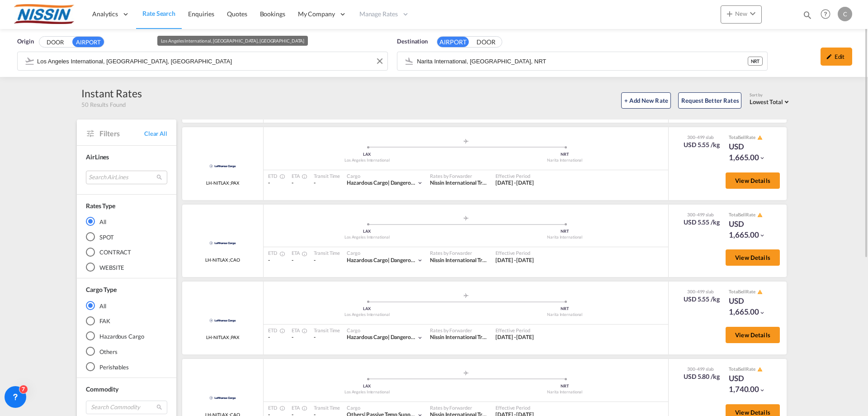 Image resolution: width=868 pixels, height=416 pixels. What do you see at coordinates (127, 252) in the screenshot?
I see `md-radio-button: CONTRACT` at bounding box center [127, 252].